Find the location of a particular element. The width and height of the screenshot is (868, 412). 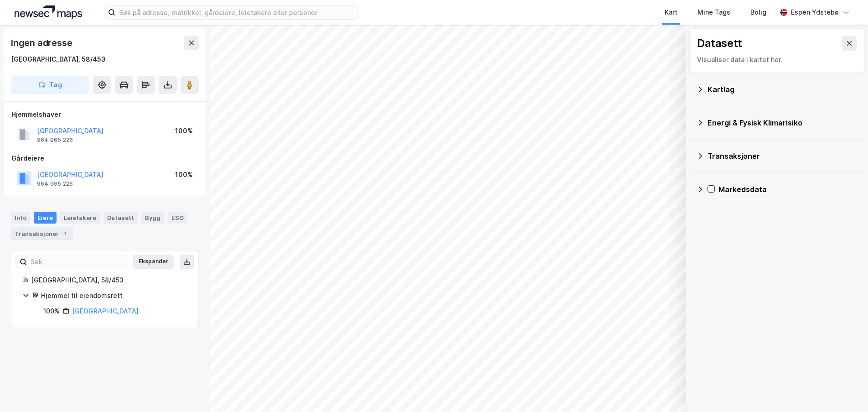

div: Kontrollprogram for chat is located at coordinates (845, 390).